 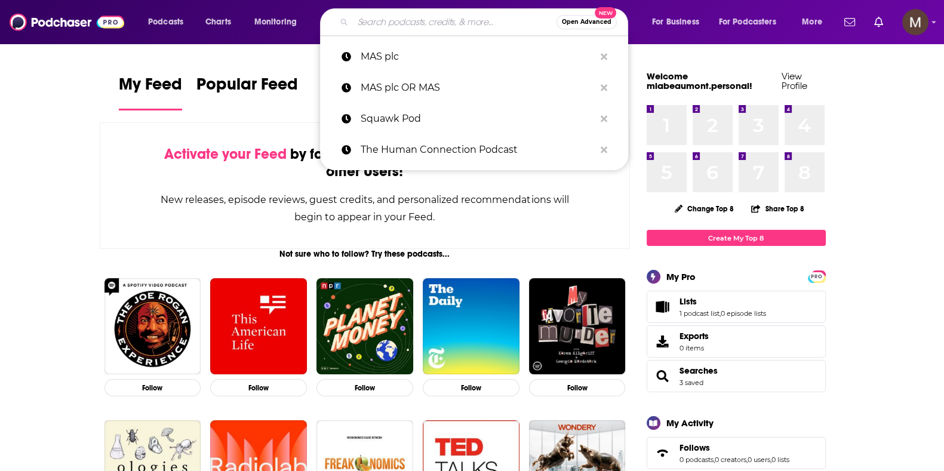 I want to click on a: My Feed, so click(x=151, y=92).